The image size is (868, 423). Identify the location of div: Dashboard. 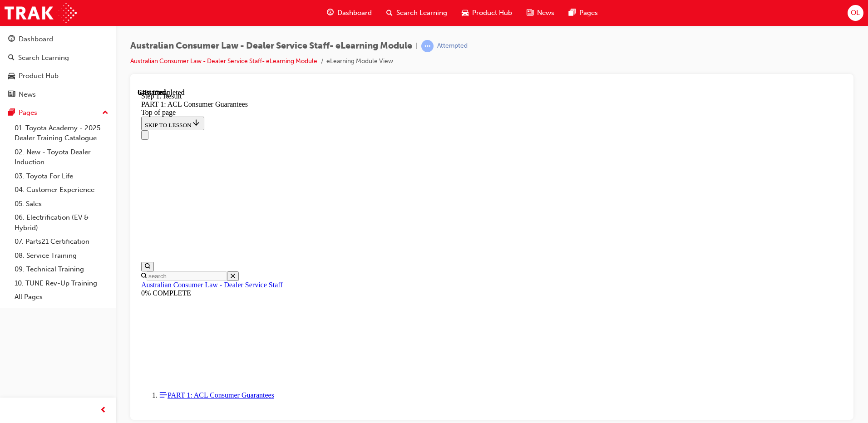
(36, 39).